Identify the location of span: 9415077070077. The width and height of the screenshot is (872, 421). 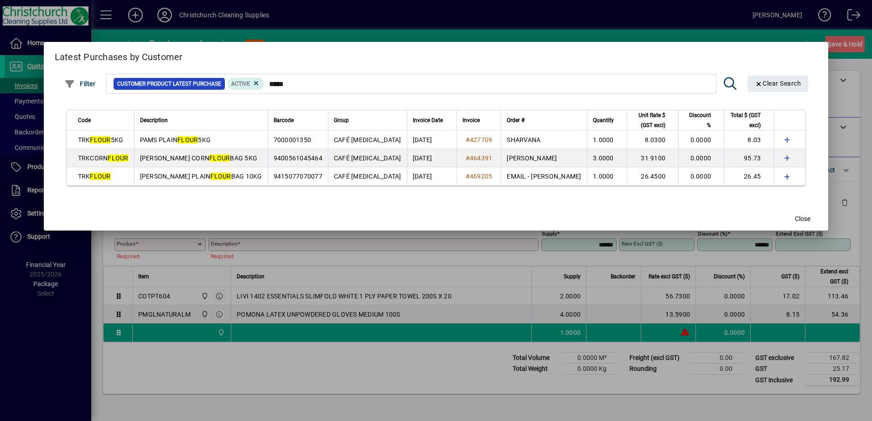
(298, 176).